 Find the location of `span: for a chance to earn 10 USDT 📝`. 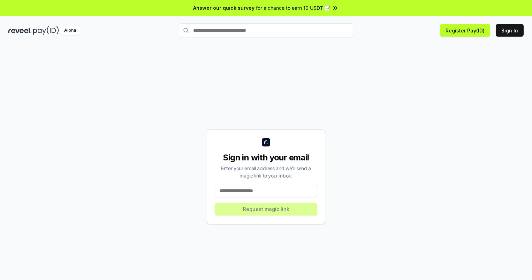

span: for a chance to earn 10 USDT 📝 is located at coordinates (293, 8).